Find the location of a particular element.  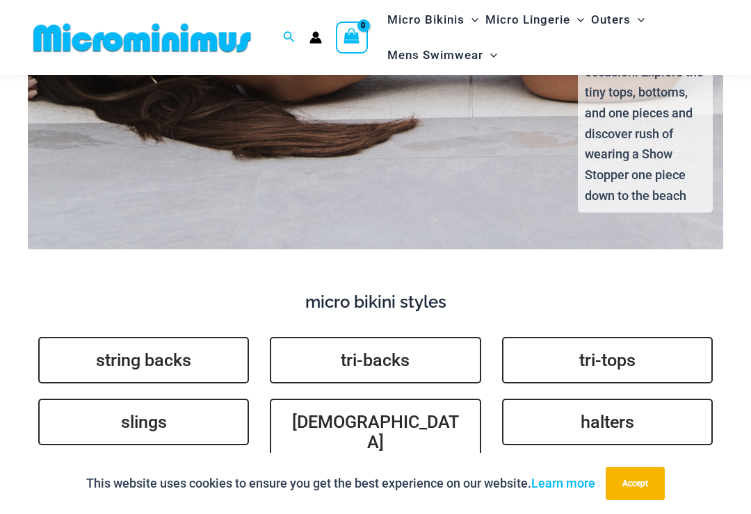

a: slings is located at coordinates (143, 422).